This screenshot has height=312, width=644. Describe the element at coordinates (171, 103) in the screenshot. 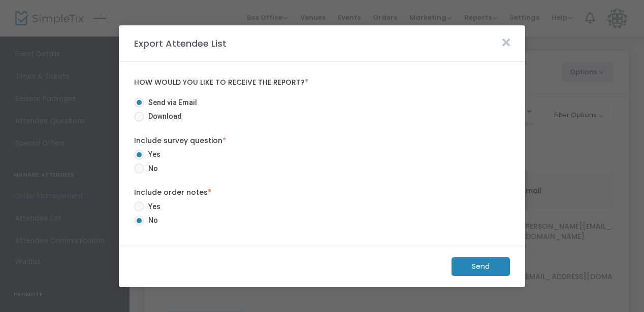

I see `span: Send via Email` at that location.